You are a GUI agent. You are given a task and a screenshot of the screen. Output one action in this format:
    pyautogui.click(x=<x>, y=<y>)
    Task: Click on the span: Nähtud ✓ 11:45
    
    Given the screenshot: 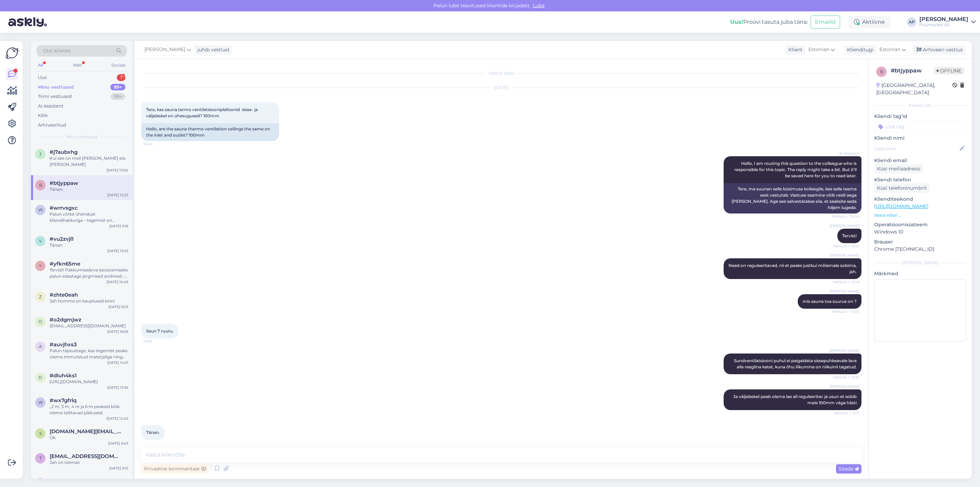 What is the action you would take?
    pyautogui.click(x=846, y=246)
    